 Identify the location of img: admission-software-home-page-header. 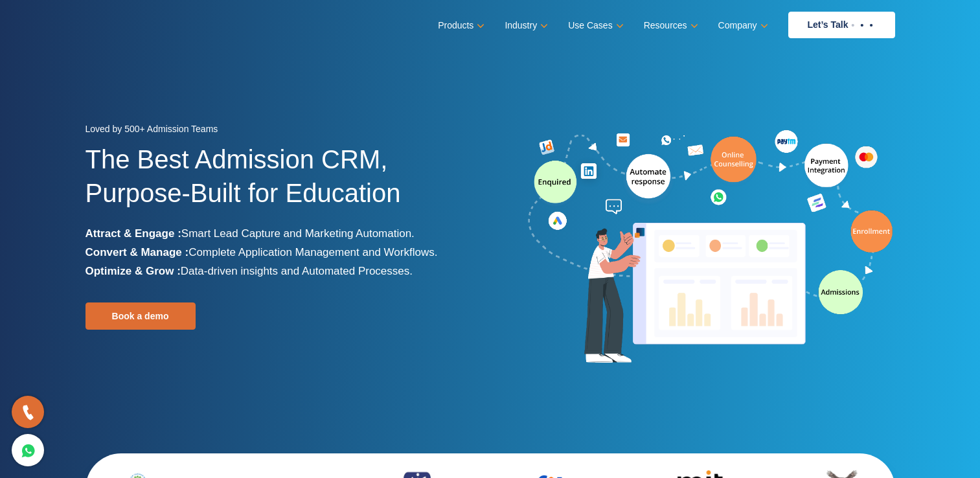
(711, 247).